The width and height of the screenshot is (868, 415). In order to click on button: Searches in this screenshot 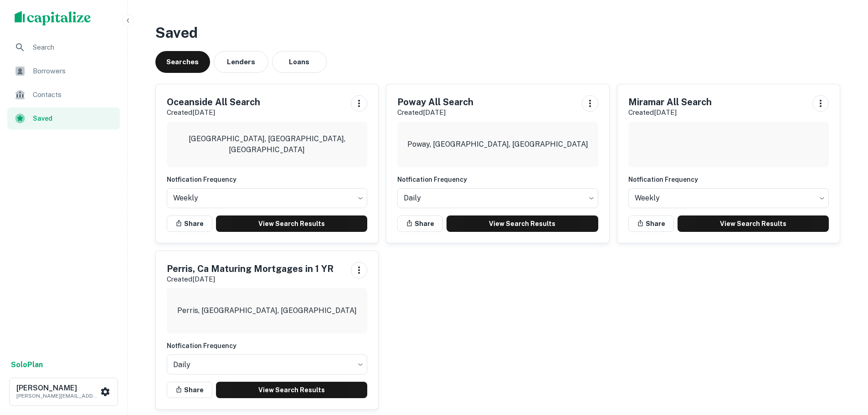, I will do `click(183, 62)`.